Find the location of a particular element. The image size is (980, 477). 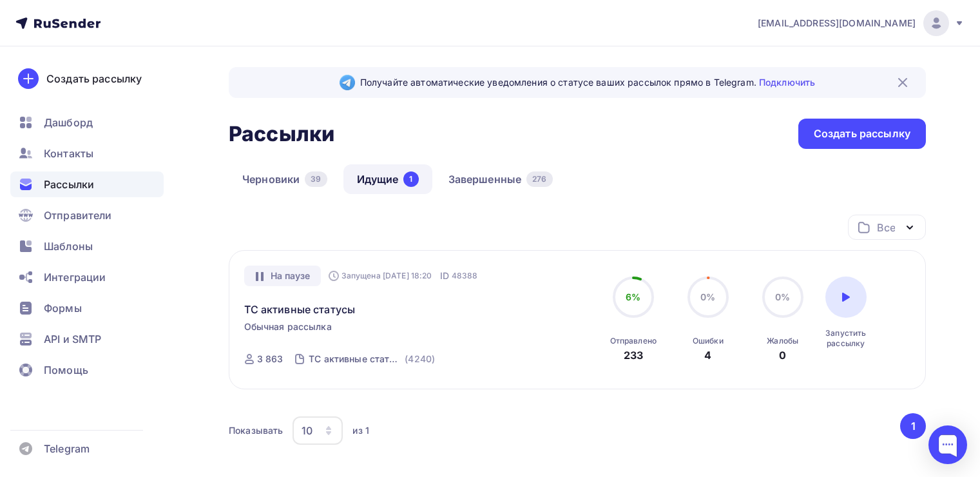

div: 0 is located at coordinates (782, 355).